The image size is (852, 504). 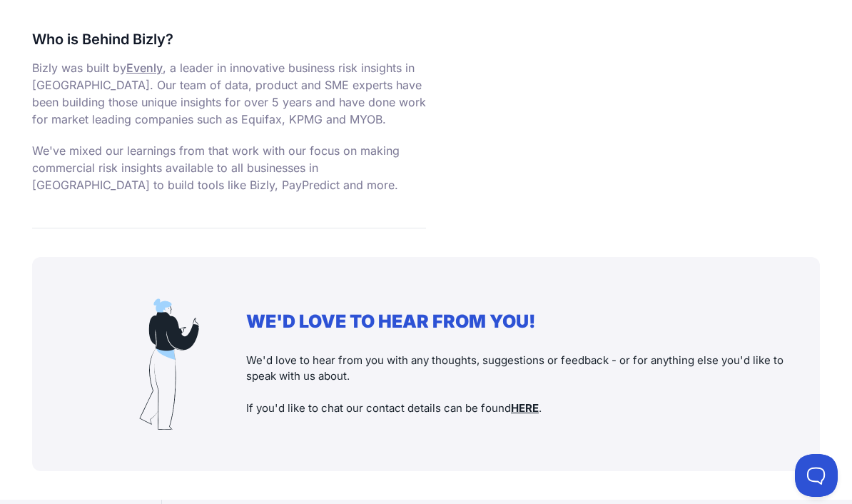 I want to click on a: Evenly, so click(x=144, y=68).